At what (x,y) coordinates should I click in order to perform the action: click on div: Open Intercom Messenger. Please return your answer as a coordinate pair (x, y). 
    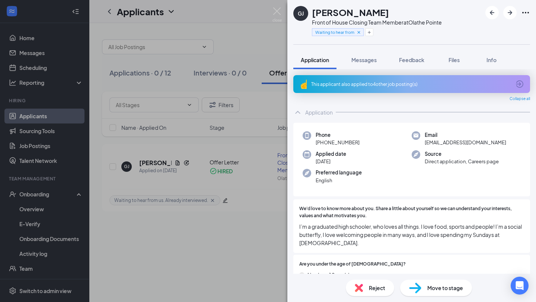
    Looking at the image, I should click on (520, 286).